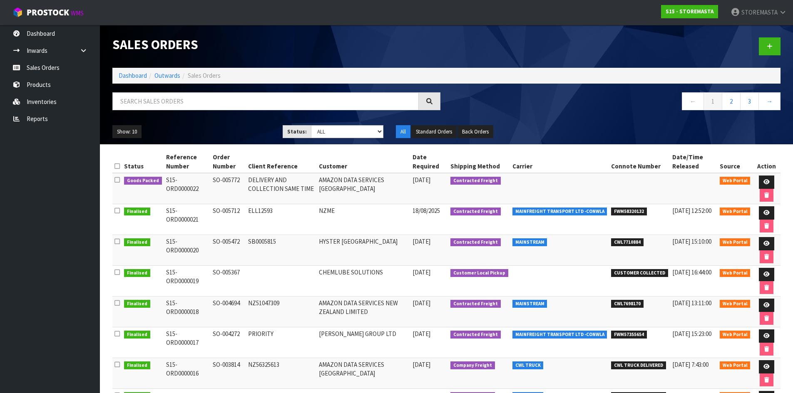 The width and height of the screenshot is (793, 393). Describe the element at coordinates (187, 162) in the screenshot. I see `th: Reference Number` at that location.